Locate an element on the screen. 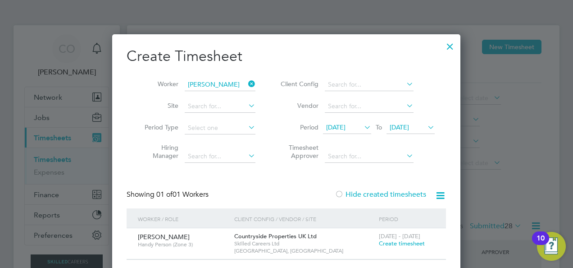 The width and height of the screenshot is (573, 268). div: Client Config / Vendor / Site is located at coordinates (304, 218).